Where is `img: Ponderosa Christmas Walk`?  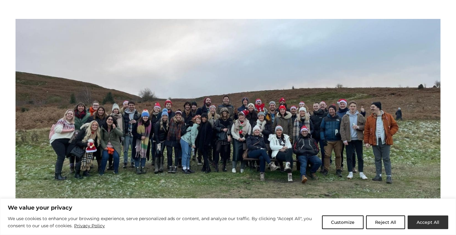
img: Ponderosa Christmas Walk is located at coordinates (228, 114).